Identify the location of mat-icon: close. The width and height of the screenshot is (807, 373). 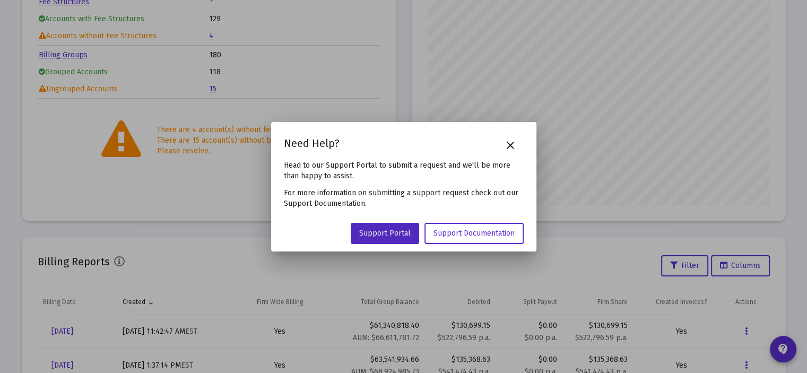
(511, 145).